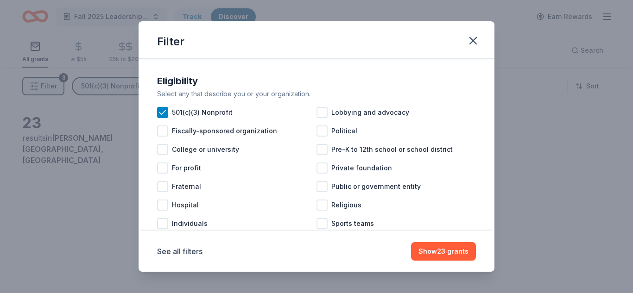 This screenshot has height=293, width=633. What do you see at coordinates (190, 224) in the screenshot?
I see `span: Individuals` at bounding box center [190, 224].